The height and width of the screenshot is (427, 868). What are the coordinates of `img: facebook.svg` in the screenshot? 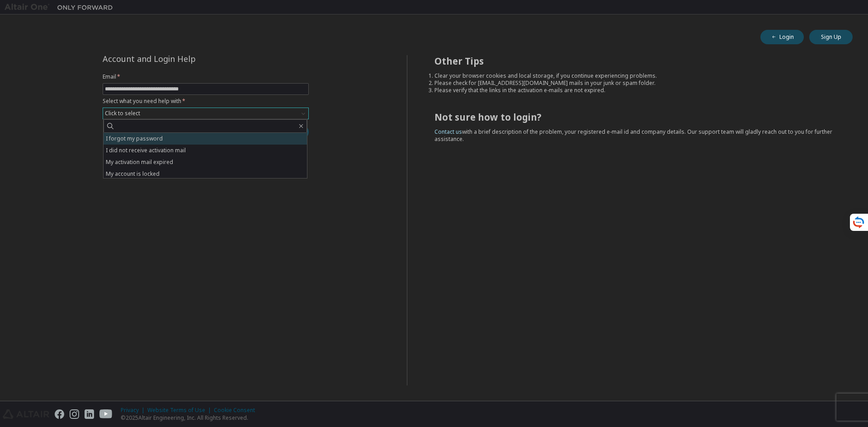 It's located at (59, 414).